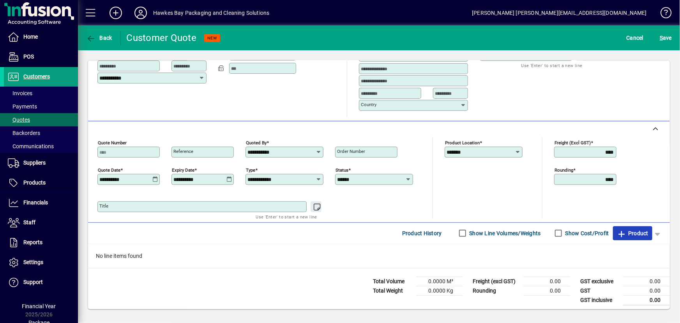 This screenshot has width=680, height=323. I want to click on label: Show Line Volumes/Weights, so click(504, 233).